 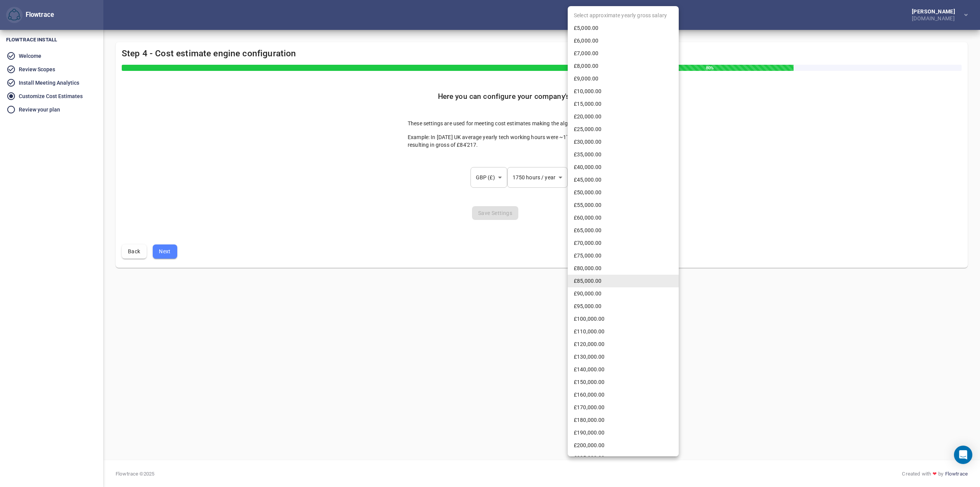 I want to click on li: £35,000.00, so click(x=623, y=155).